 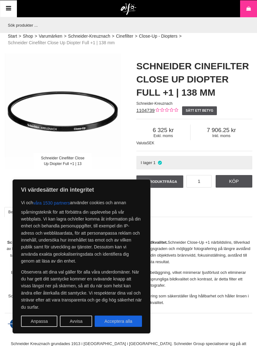 What do you see at coordinates (147, 163) in the screenshot?
I see `span: I lager` at bounding box center [147, 163].